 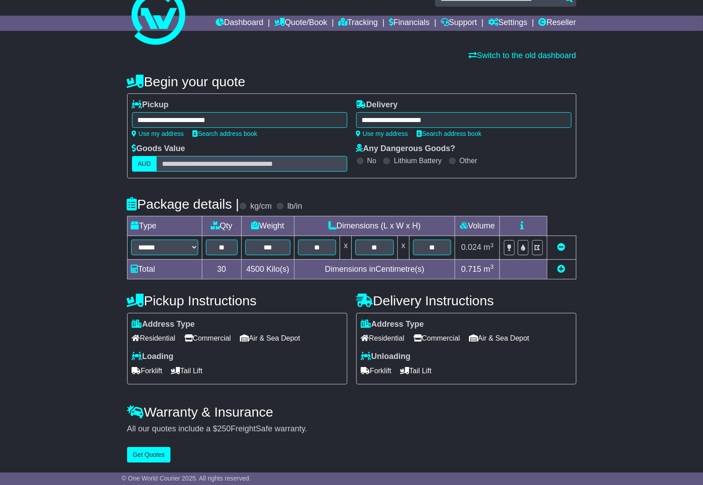 I want to click on a: Add new item, so click(x=561, y=269).